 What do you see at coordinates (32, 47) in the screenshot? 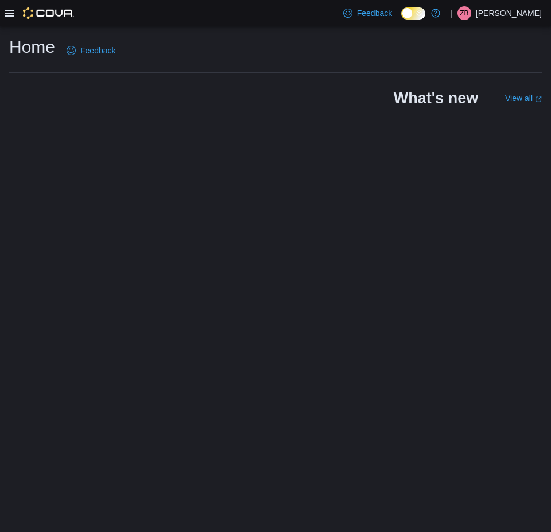
I see `h1: Home` at bounding box center [32, 47].